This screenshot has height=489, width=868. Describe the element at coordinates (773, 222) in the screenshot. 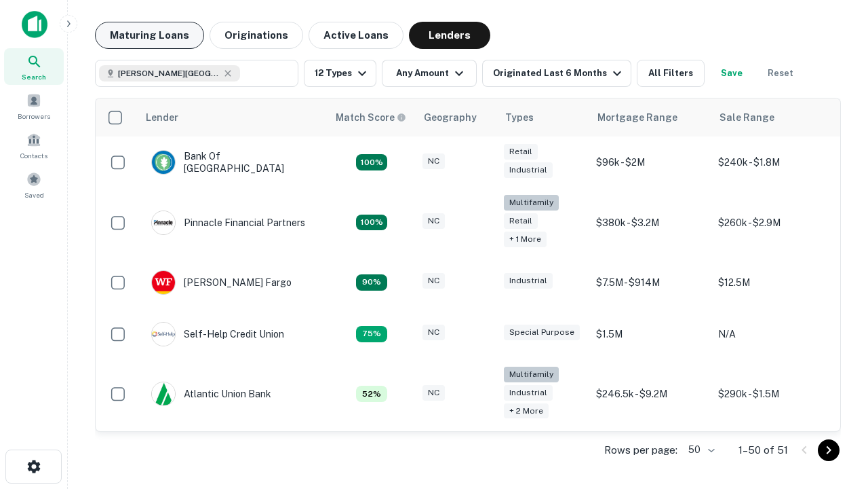

I see `td: $260k - $2.9M` at that location.